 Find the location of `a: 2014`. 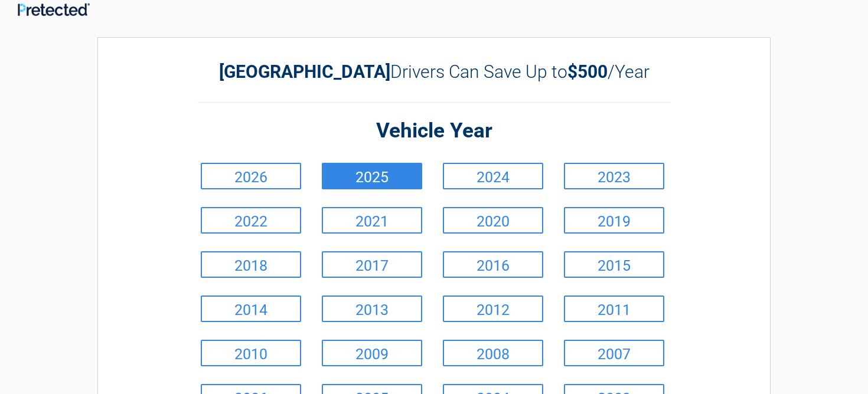

a: 2014 is located at coordinates (251, 308).